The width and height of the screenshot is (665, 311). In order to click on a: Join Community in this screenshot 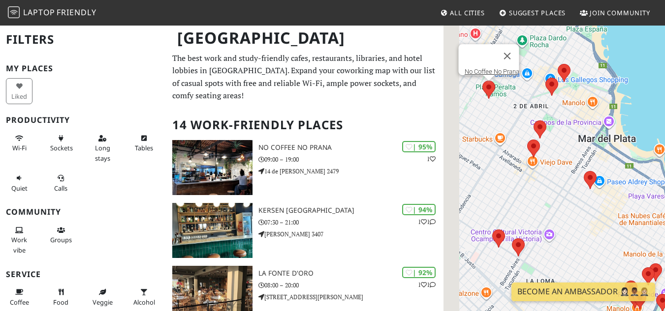, I will do `click(614, 13)`.